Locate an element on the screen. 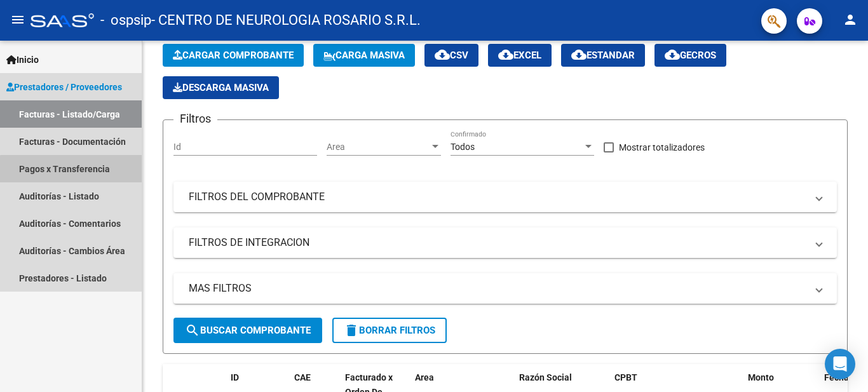 The width and height of the screenshot is (868, 392). button: Borrar Filtros is located at coordinates (390, 330).